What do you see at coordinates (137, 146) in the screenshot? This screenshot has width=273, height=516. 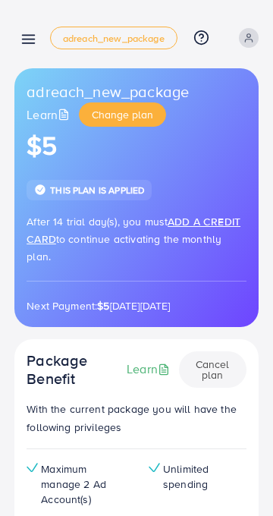 I see `h1: $5` at bounding box center [137, 146].